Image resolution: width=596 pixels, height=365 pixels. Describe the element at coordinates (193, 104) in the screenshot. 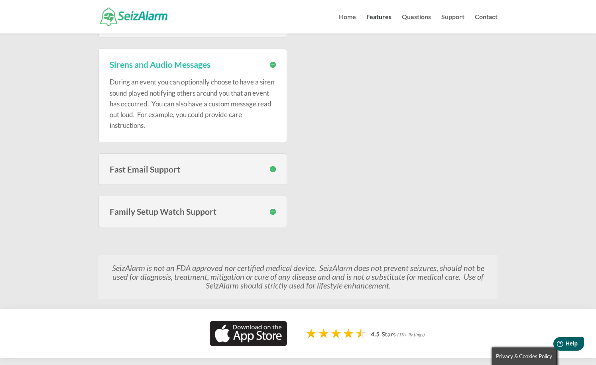

I see `p: During an event you can optionally choose to have a siren sound played notifying others around yo...` at that location.